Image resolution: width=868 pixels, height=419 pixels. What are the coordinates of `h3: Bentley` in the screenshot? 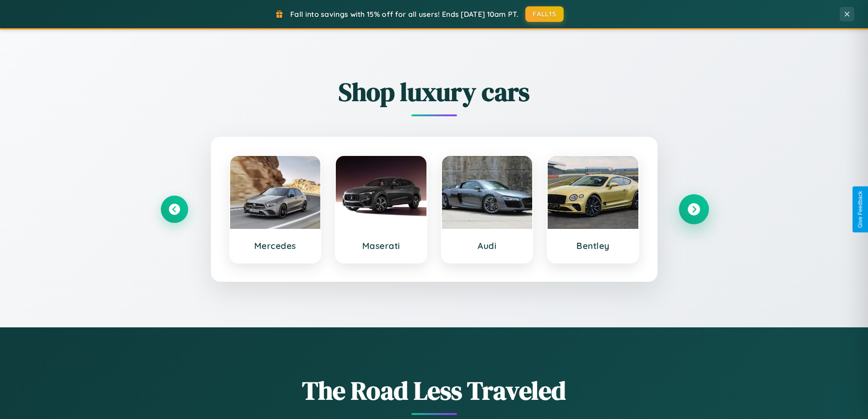 It's located at (593, 246).